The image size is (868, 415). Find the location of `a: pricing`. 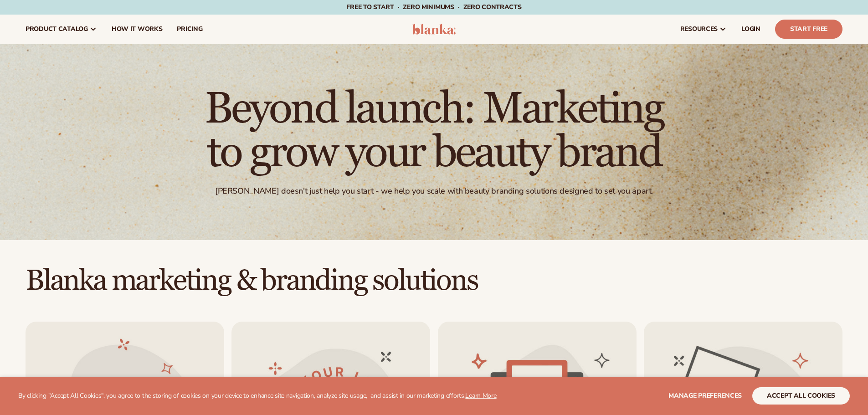

a: pricing is located at coordinates (189, 29).